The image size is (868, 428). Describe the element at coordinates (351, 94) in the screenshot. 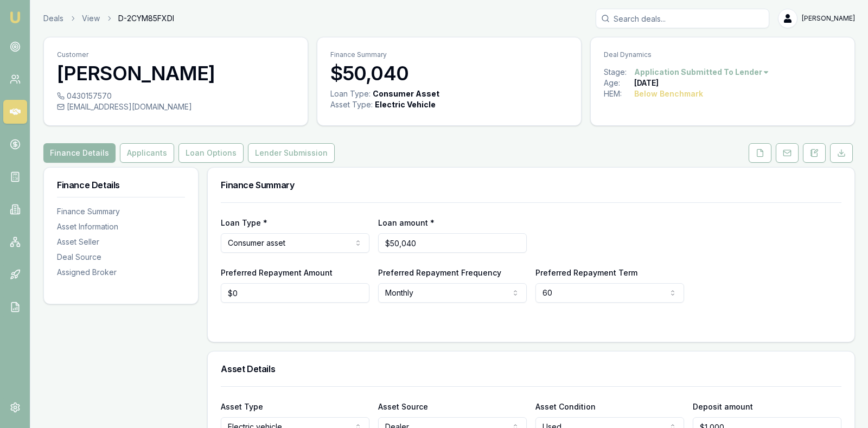

I see `div: Loan Type:` at that location.